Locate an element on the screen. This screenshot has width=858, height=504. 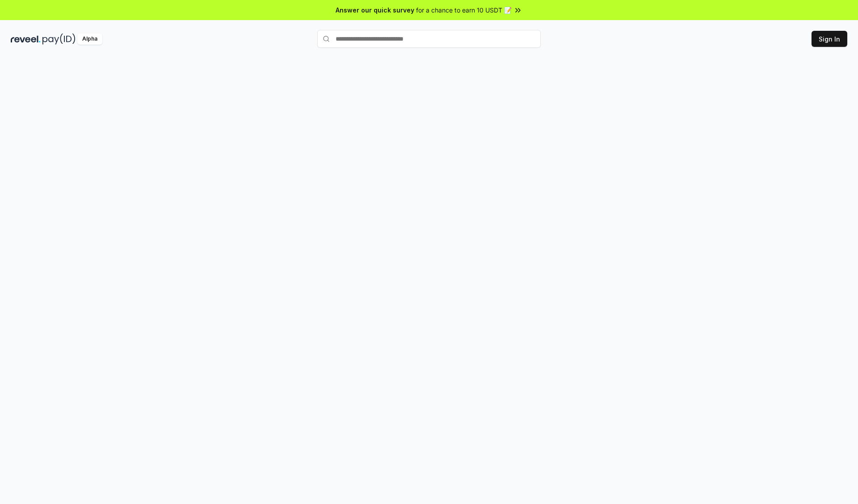
img: pay_id is located at coordinates (59, 39).